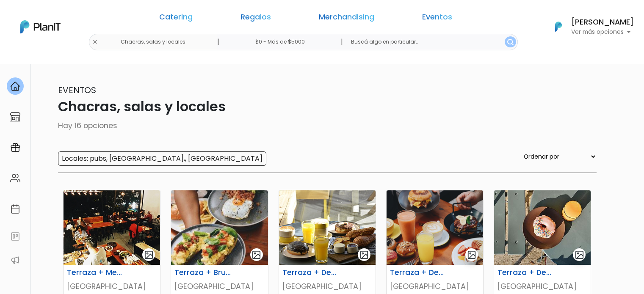  What do you see at coordinates (526, 273) in the screenshot?
I see `h6: Terraza + Desayuno + Almuerzo` at bounding box center [526, 273].